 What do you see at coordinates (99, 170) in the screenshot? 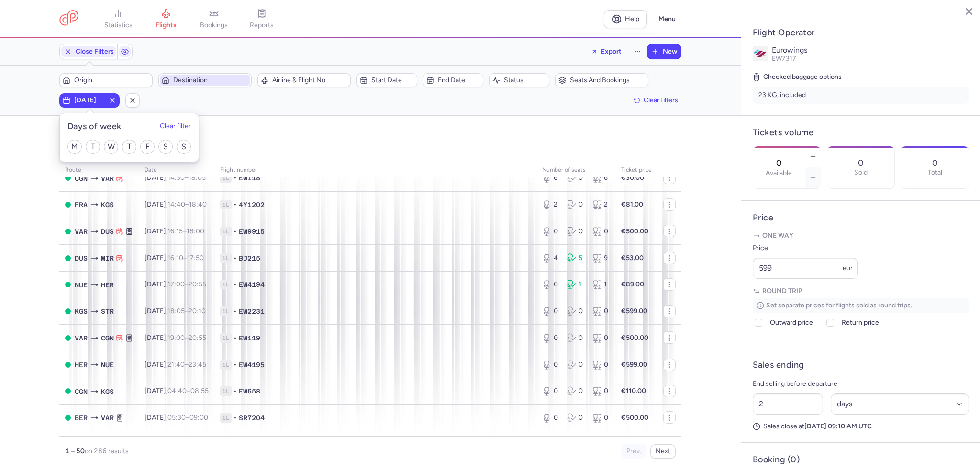
I see `th: route` at bounding box center [99, 170].